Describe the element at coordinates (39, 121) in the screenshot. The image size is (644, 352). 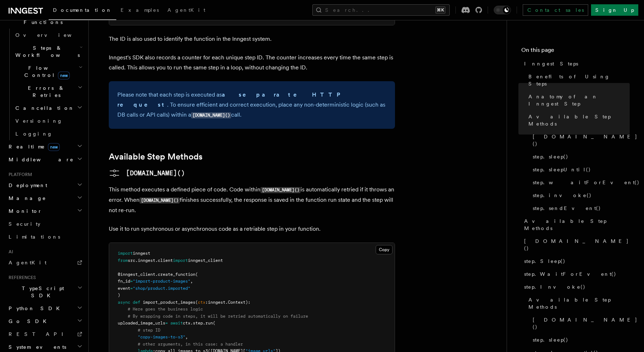
I see `span: Versioning` at that location.